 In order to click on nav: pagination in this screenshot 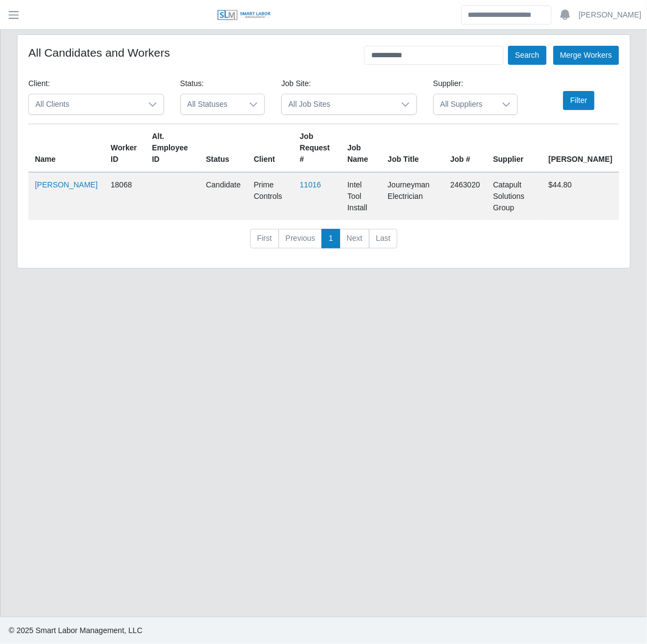, I will do `click(323, 243)`.